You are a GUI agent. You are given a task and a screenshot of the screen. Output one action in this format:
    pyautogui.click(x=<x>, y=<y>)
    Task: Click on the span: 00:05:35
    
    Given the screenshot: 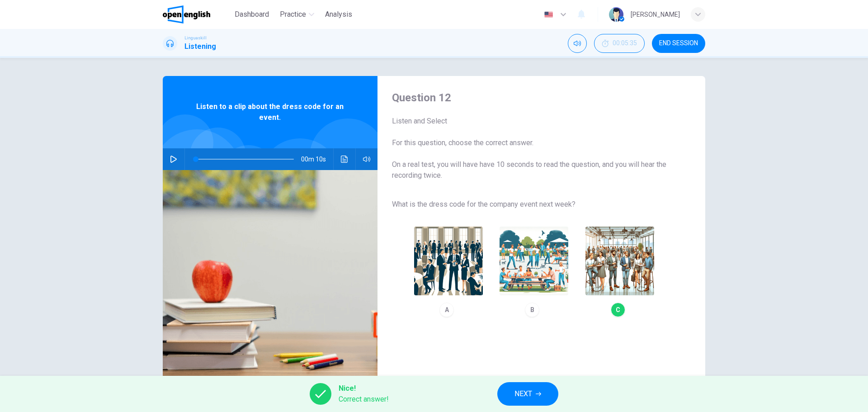 What is the action you would take?
    pyautogui.click(x=624, y=43)
    